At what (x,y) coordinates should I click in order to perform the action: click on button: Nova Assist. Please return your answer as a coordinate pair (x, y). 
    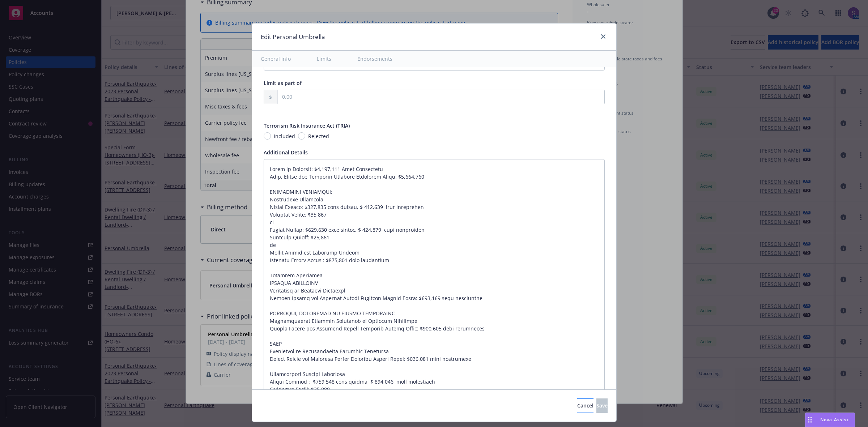
    Looking at the image, I should click on (830, 420).